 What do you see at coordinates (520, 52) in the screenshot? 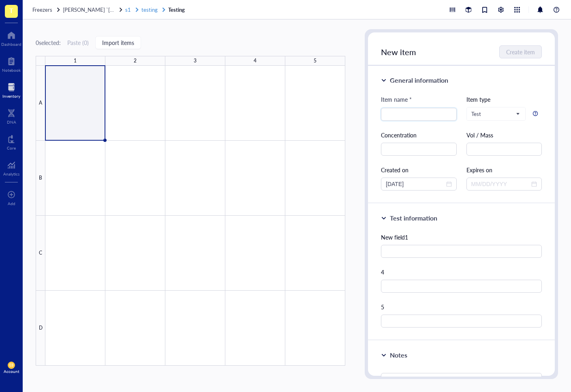
I see `button: Create item` at bounding box center [520, 52].